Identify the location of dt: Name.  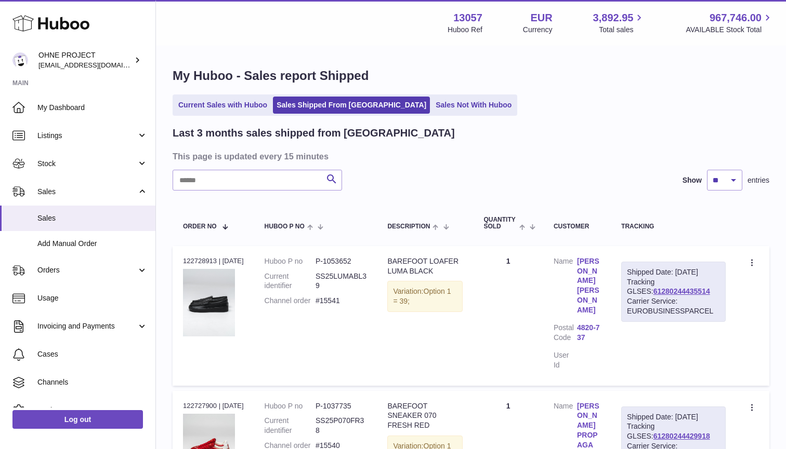
(565, 287).